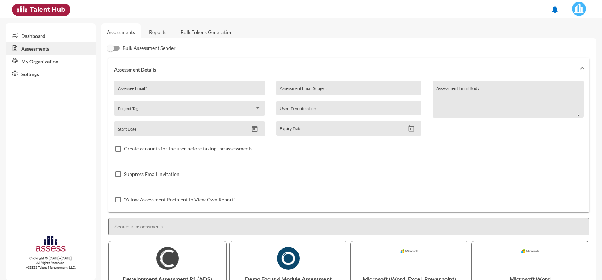 This screenshot has height=280, width=602. Describe the element at coordinates (51, 35) in the screenshot. I see `a: Dashboard` at that location.